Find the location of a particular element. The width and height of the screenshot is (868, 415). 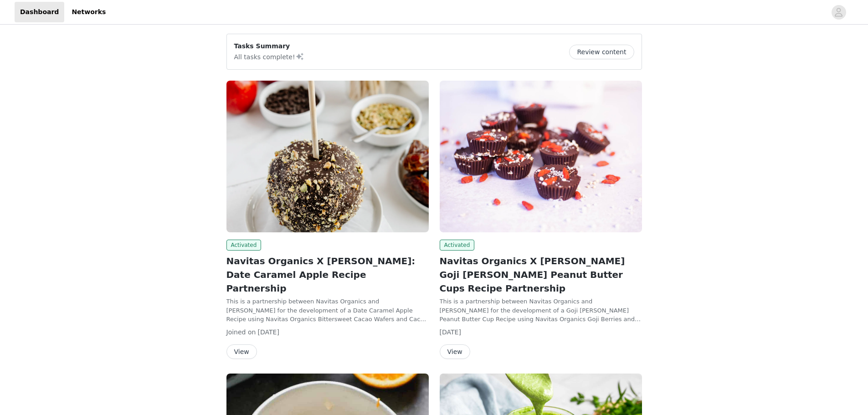

div: avatar is located at coordinates (838, 12).